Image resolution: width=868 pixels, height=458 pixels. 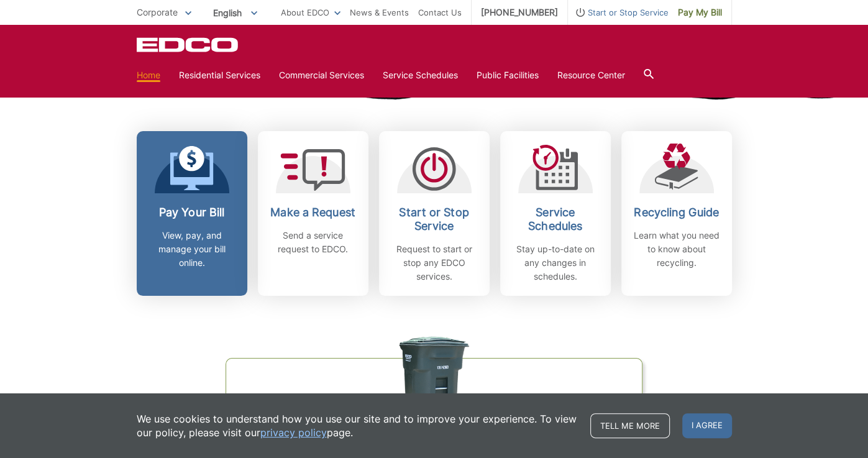 I want to click on a: Public Facilities, so click(x=508, y=75).